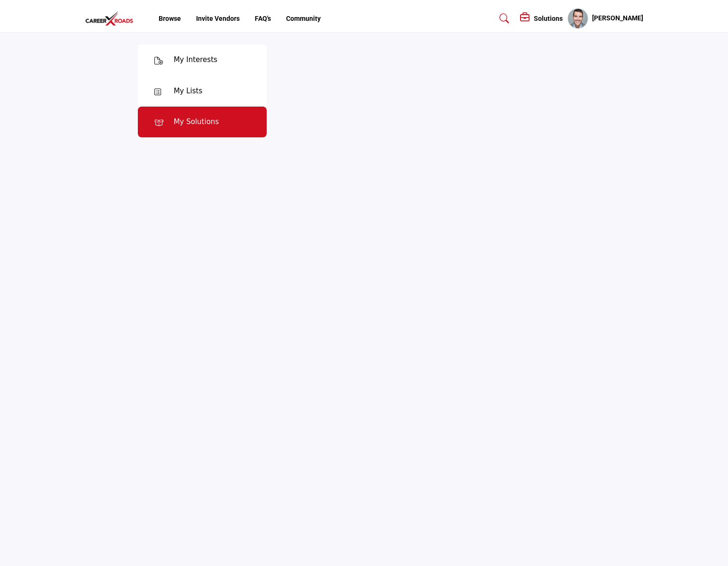 The width and height of the screenshot is (728, 566). What do you see at coordinates (170, 18) in the screenshot?
I see `a: Browse` at bounding box center [170, 18].